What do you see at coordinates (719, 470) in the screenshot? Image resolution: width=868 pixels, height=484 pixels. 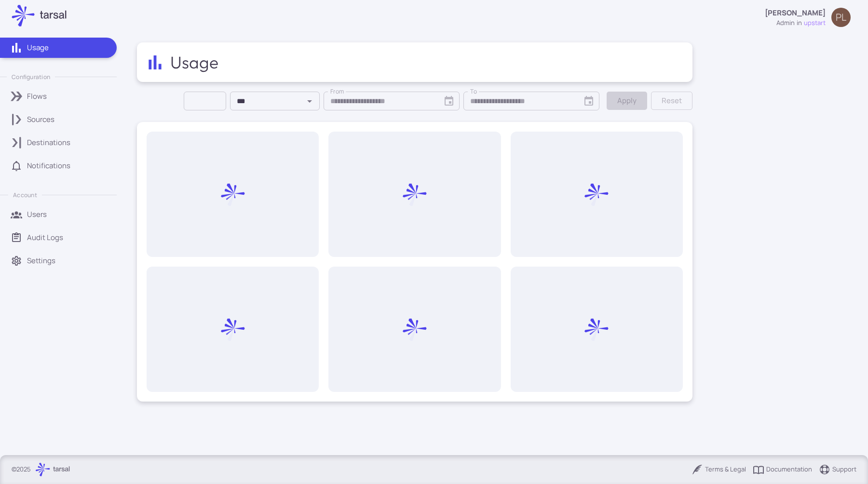 I see `div: Terms & Legal` at bounding box center [719, 470].